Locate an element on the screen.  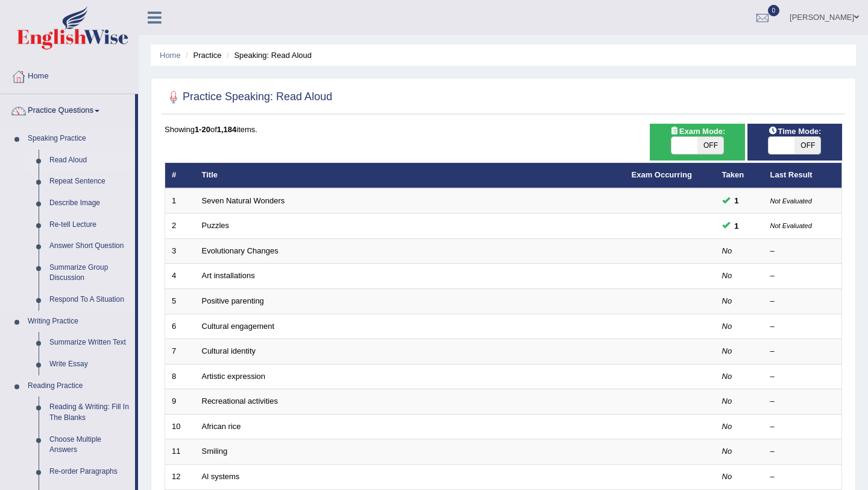
li: Practice is located at coordinates (202, 55).